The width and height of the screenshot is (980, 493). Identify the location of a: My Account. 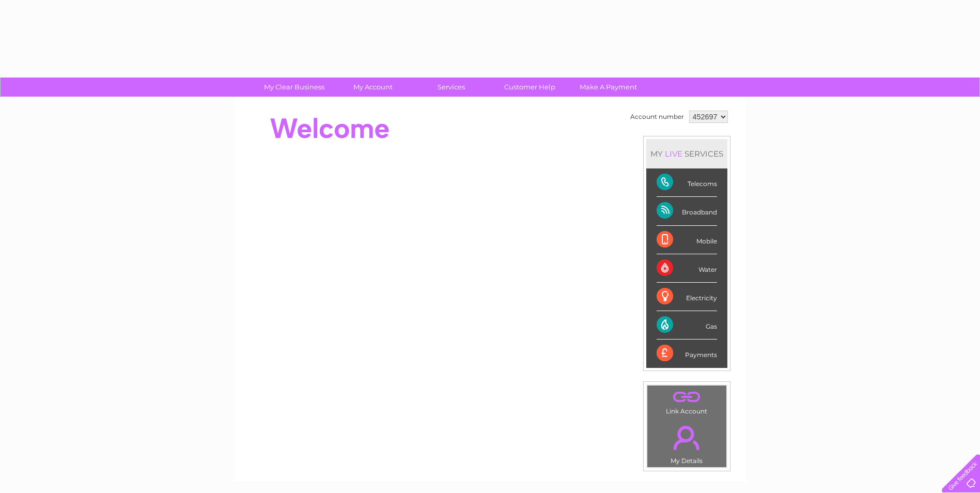
(373, 87).